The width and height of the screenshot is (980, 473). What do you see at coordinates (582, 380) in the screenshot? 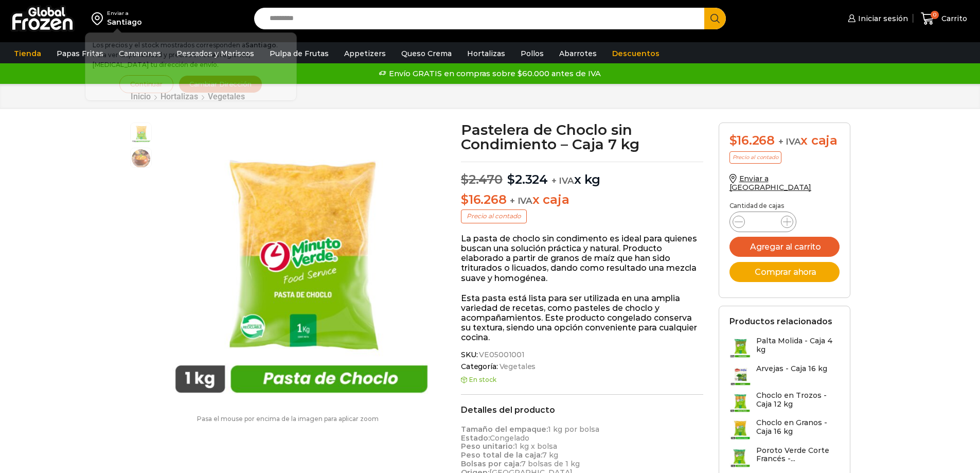
I see `p: En stock` at bounding box center [582, 380].